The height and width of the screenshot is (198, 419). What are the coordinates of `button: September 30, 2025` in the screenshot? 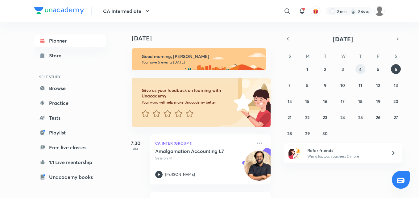 It's located at (326, 133).